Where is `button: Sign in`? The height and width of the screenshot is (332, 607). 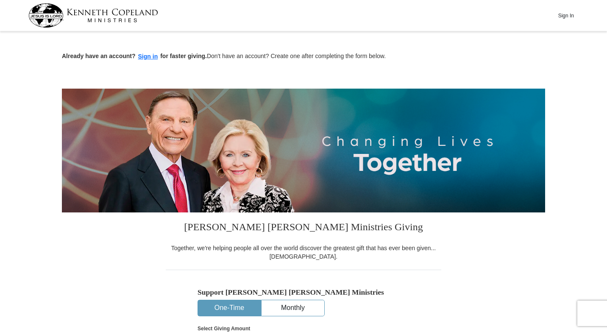 button: Sign in is located at coordinates (148, 56).